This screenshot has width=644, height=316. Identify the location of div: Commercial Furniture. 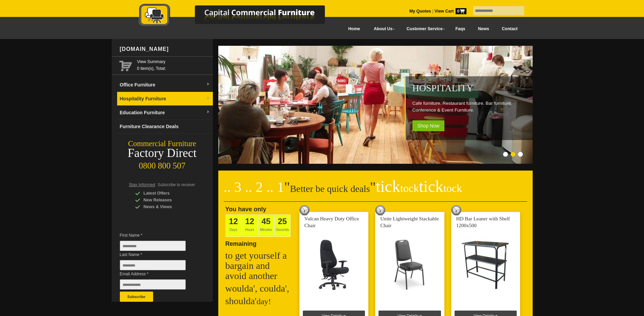
(162, 144).